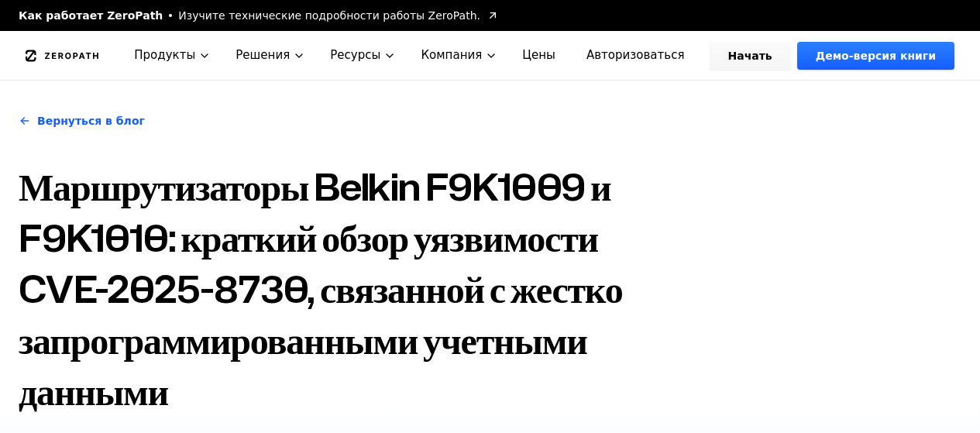  I want to click on font: Вернуться в блог, so click(90, 121).